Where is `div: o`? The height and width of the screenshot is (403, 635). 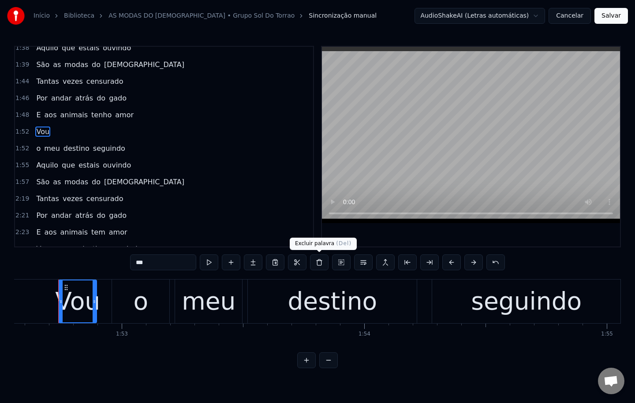
div: o is located at coordinates (141, 301).